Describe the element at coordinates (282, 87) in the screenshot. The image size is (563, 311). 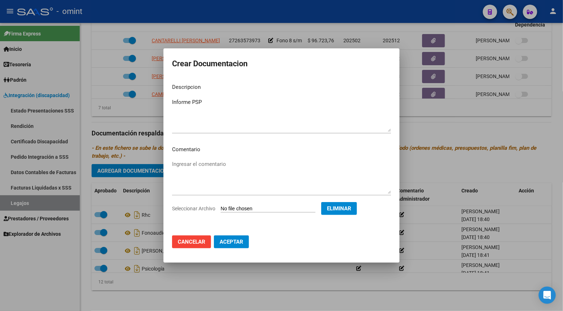
I see `p: Descripcion` at that location.